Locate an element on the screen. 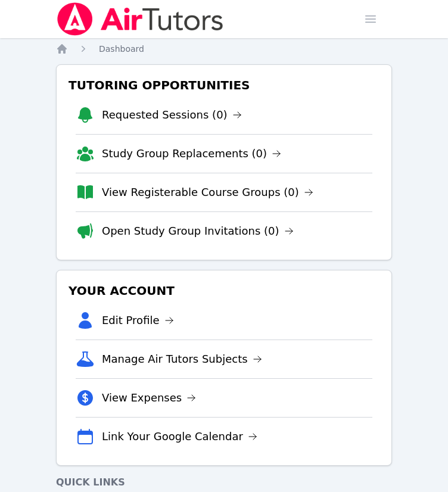 The width and height of the screenshot is (448, 492). a: Study Group Replacements (0) is located at coordinates (191, 153).